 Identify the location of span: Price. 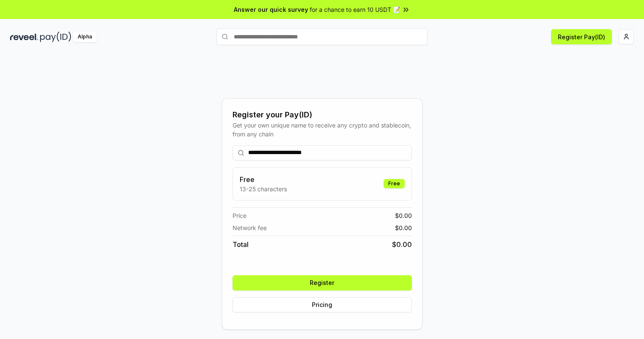
(239, 216).